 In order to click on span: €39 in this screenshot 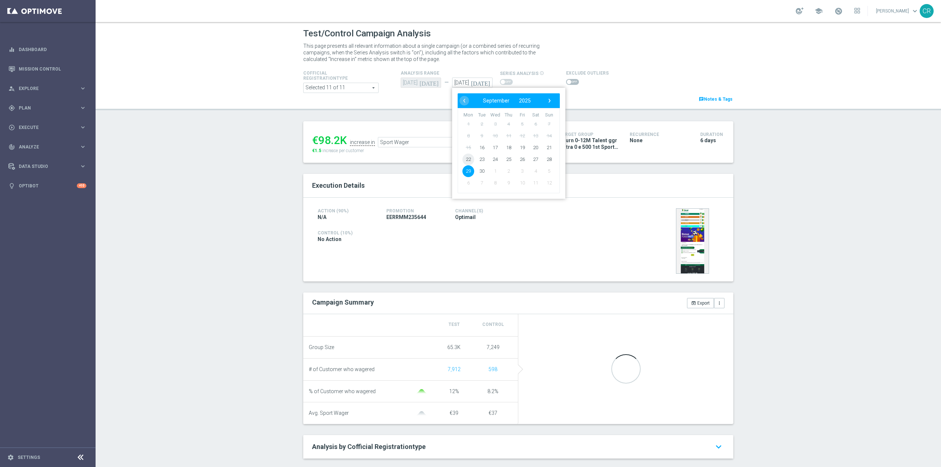, I will do `click(454, 413)`.